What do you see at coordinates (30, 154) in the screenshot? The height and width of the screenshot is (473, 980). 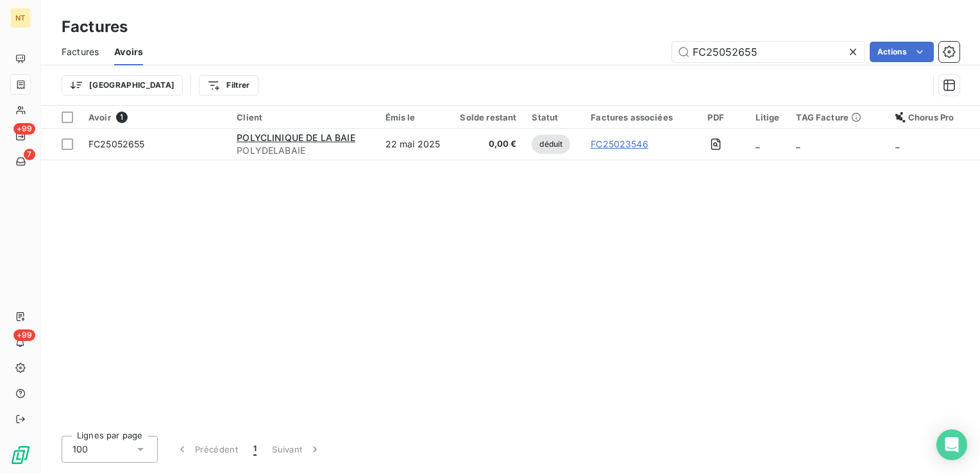 I see `span: 7` at bounding box center [30, 154].